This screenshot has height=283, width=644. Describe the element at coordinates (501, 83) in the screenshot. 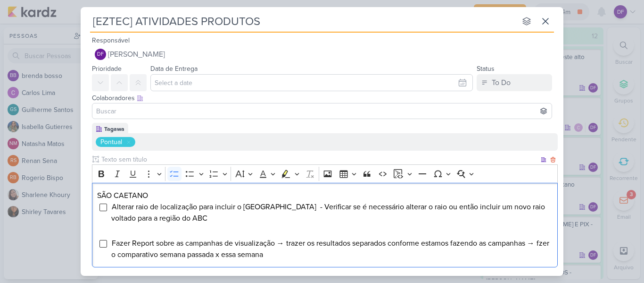

I see `div: To Do` at that location.